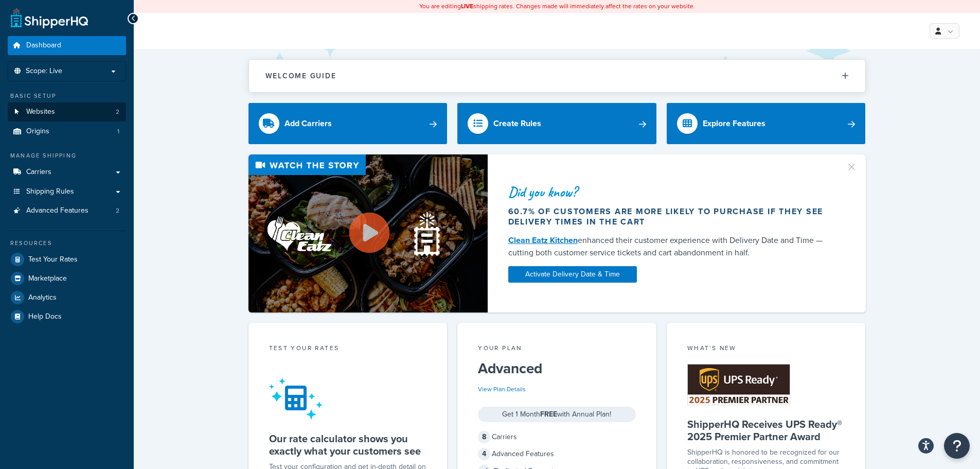 This screenshot has height=469, width=980. Describe the element at coordinates (557, 454) in the screenshot. I see `div: Advanced Features` at that location.